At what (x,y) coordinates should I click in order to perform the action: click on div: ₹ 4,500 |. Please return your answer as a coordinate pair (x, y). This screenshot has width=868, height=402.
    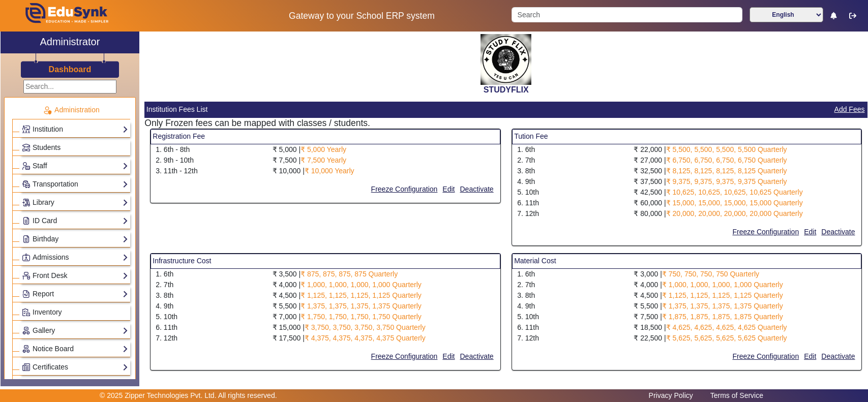
    Looking at the image, I should click on (383, 295).